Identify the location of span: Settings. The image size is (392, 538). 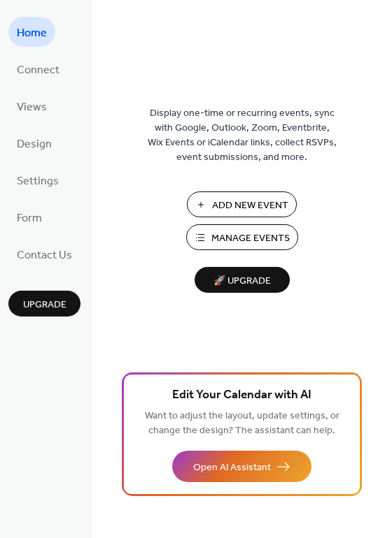
(38, 181).